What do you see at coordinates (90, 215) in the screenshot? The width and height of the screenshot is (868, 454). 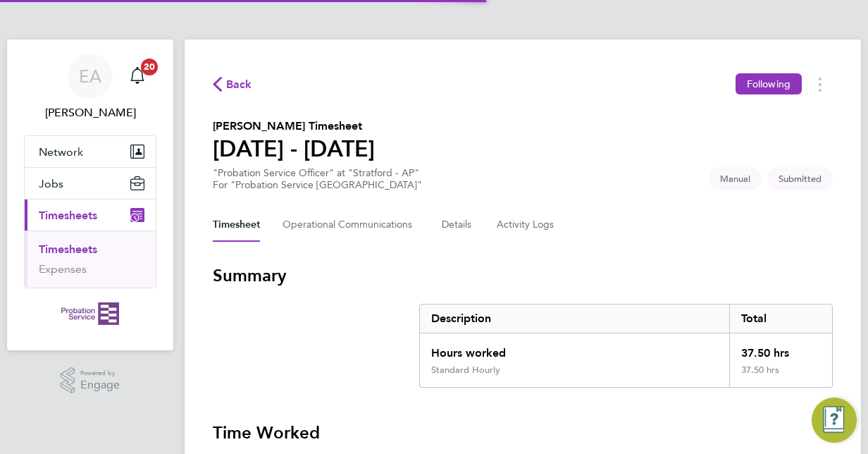 I see `button: Timesheets` at bounding box center [90, 215].